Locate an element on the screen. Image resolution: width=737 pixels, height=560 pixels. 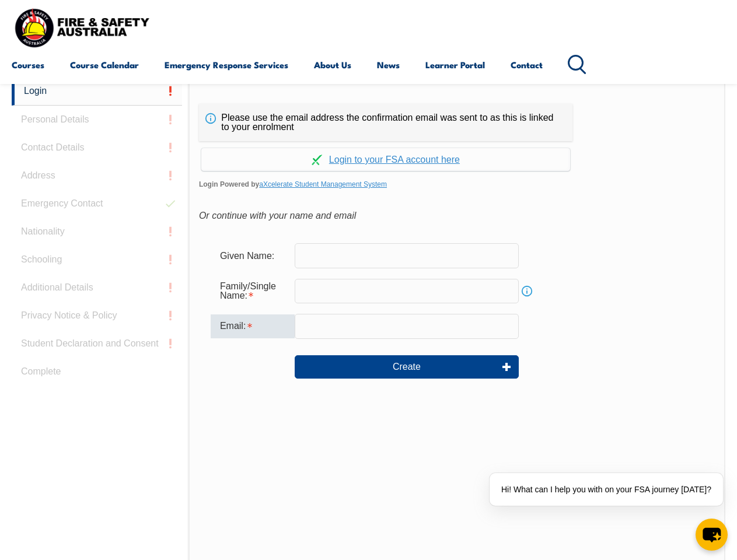
a: Emergency Response Services is located at coordinates (226, 65).